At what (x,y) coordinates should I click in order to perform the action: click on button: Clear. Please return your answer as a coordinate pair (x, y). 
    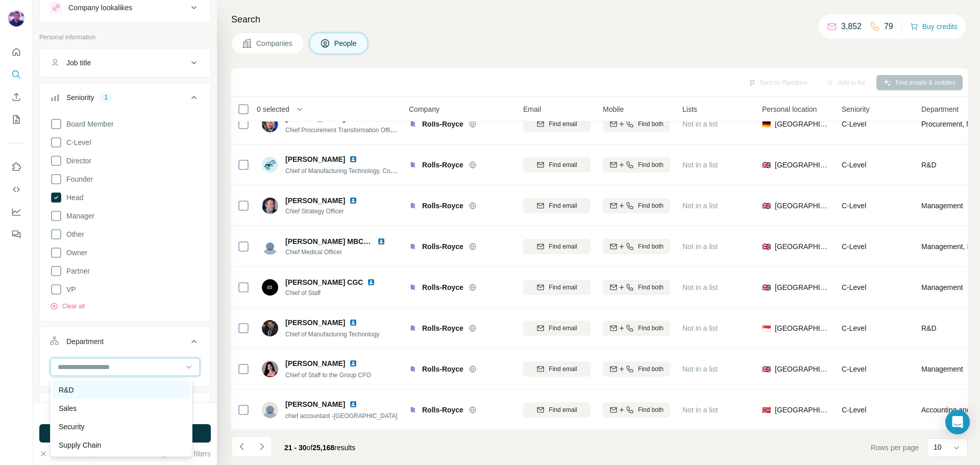
    Looking at the image, I should click on (54, 454).